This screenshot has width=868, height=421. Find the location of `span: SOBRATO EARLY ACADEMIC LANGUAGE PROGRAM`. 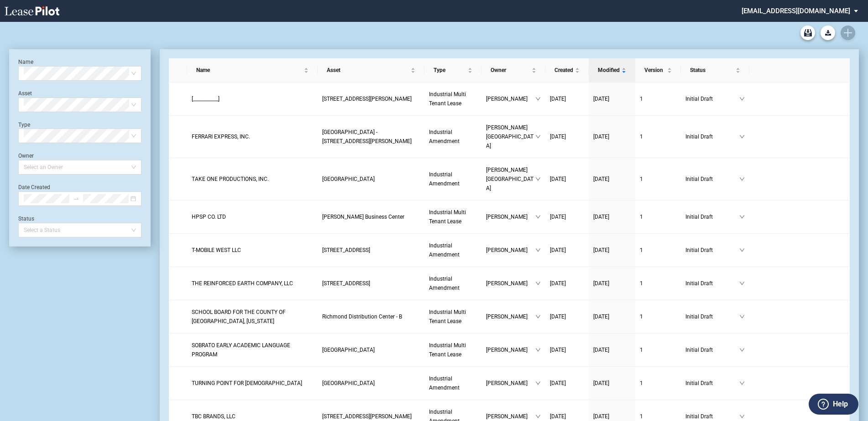

span: SOBRATO EARLY ACADEMIC LANGUAGE PROGRAM is located at coordinates (241, 350).